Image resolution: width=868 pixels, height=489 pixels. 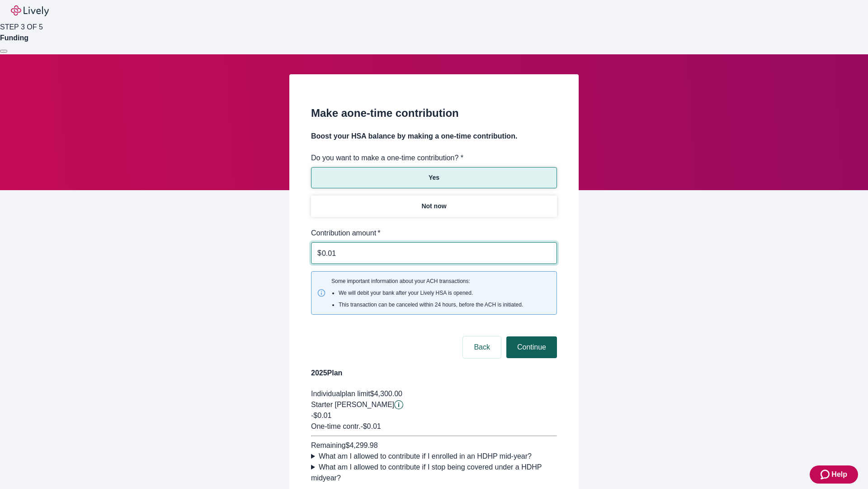 I want to click on span: Remaining, so click(x=328, y=445).